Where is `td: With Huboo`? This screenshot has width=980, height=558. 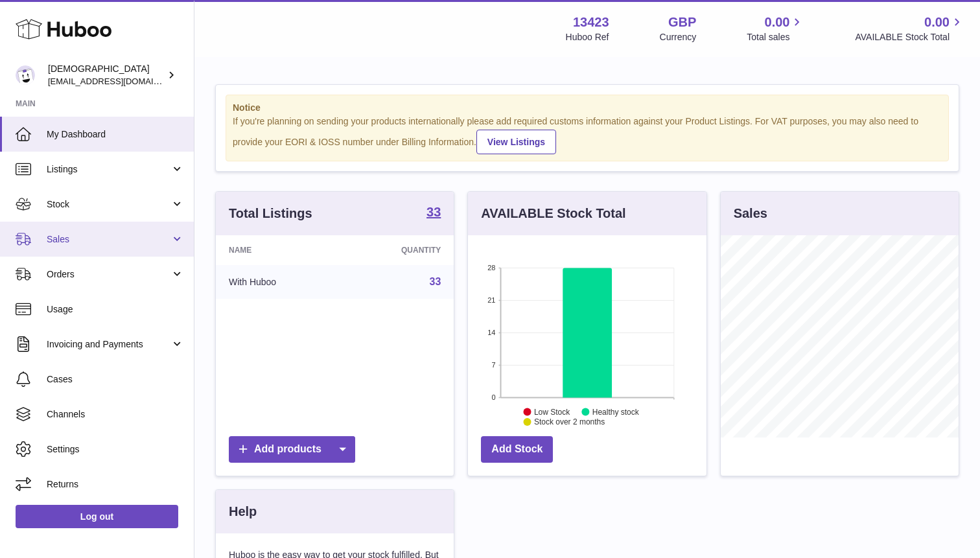 td: With Huboo is located at coordinates (279, 282).